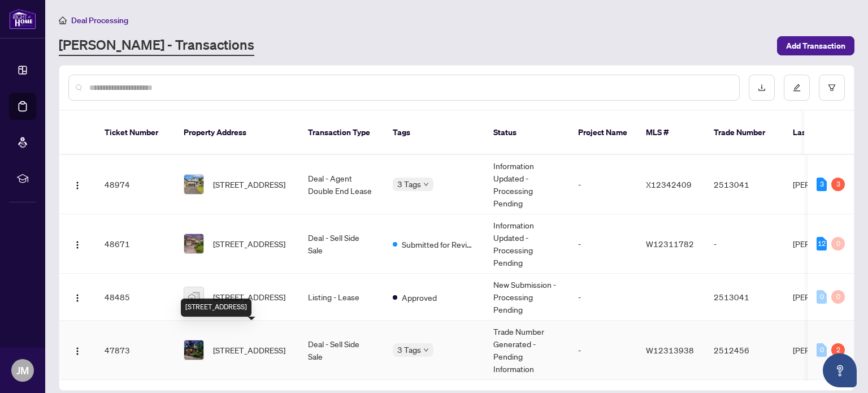  What do you see at coordinates (135, 184) in the screenshot?
I see `td: 48974` at bounding box center [135, 184].